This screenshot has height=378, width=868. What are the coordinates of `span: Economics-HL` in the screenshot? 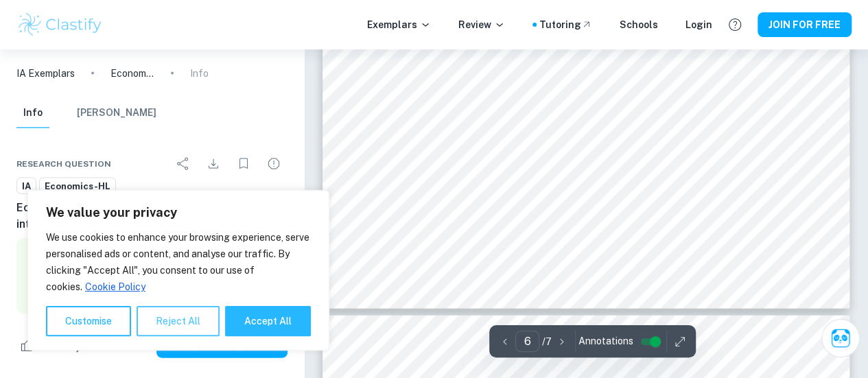 It's located at (78, 187).